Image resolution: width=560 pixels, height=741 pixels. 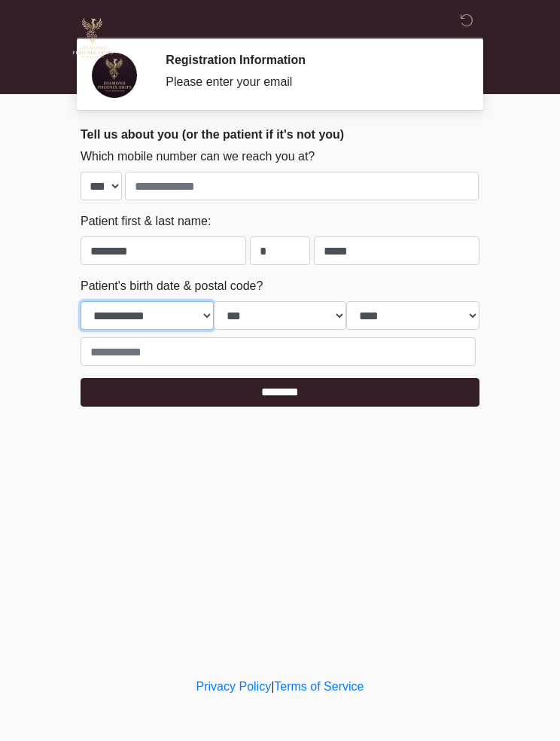 I want to click on div: Please enter your email, so click(x=311, y=82).